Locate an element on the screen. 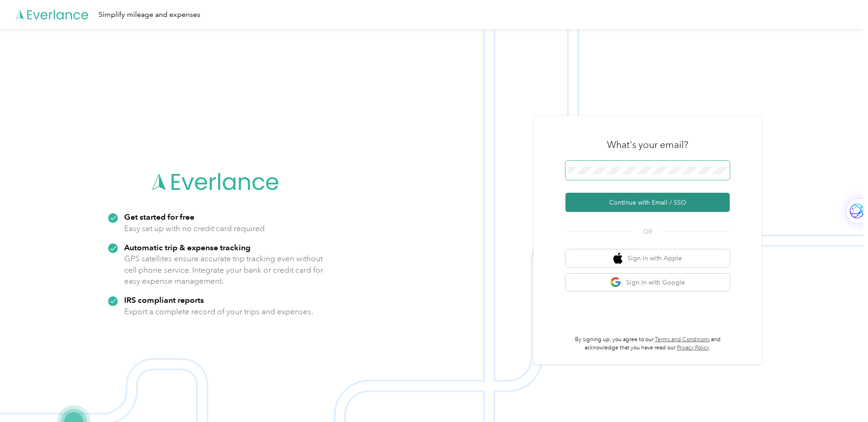  h3: What's your email? is located at coordinates (648, 145).